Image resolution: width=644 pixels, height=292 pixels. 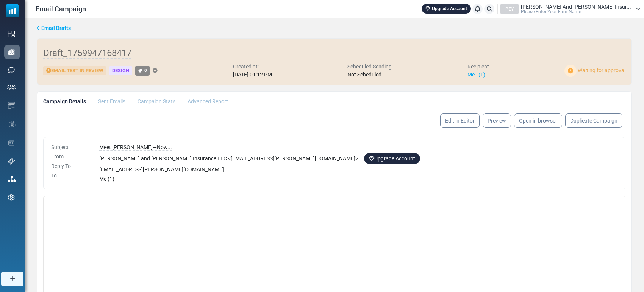 What do you see at coordinates (71, 156) in the screenshot?
I see `div: From` at bounding box center [71, 156].